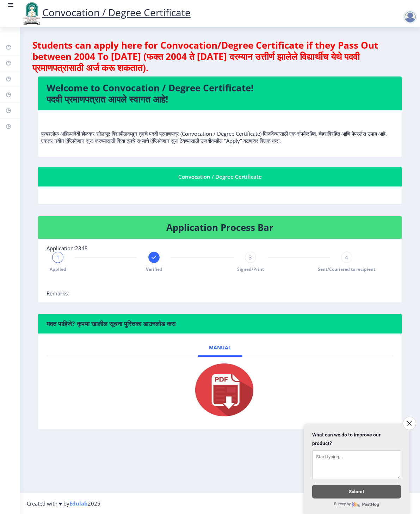 The height and width of the screenshot is (514, 420). What do you see at coordinates (220, 57) in the screenshot?
I see `h4: Students can apply here for Convocation/Degree Certificate if they Pass Out between 2004 To [DATE...` at bounding box center [220, 57].